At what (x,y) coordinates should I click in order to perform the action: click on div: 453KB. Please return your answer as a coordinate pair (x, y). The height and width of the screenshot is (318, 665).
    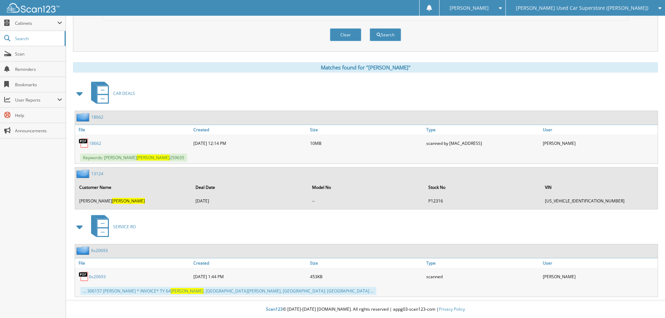
    Looking at the image, I should click on (367, 277).